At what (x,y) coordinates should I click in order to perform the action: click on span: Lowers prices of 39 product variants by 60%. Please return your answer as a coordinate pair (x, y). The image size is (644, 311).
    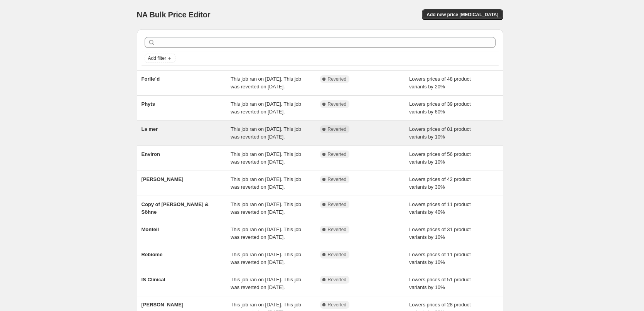
    Looking at the image, I should click on (440, 108).